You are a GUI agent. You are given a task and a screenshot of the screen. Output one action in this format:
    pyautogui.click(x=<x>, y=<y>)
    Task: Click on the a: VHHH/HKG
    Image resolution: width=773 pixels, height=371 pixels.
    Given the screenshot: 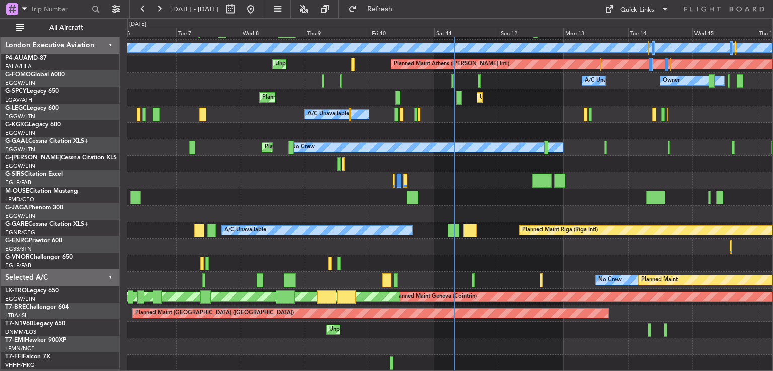 What is the action you would take?
    pyautogui.click(x=20, y=365)
    